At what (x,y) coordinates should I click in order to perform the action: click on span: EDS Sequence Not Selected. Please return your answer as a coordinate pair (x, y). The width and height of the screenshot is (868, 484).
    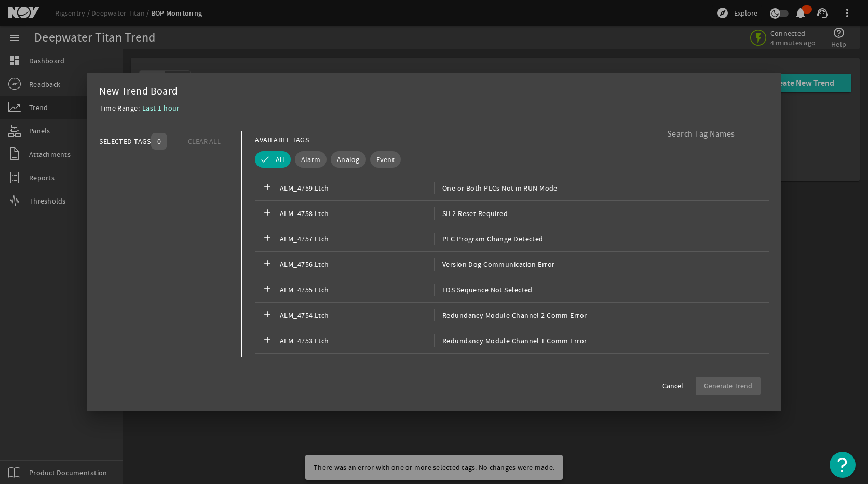
    Looking at the image, I should click on (483, 290).